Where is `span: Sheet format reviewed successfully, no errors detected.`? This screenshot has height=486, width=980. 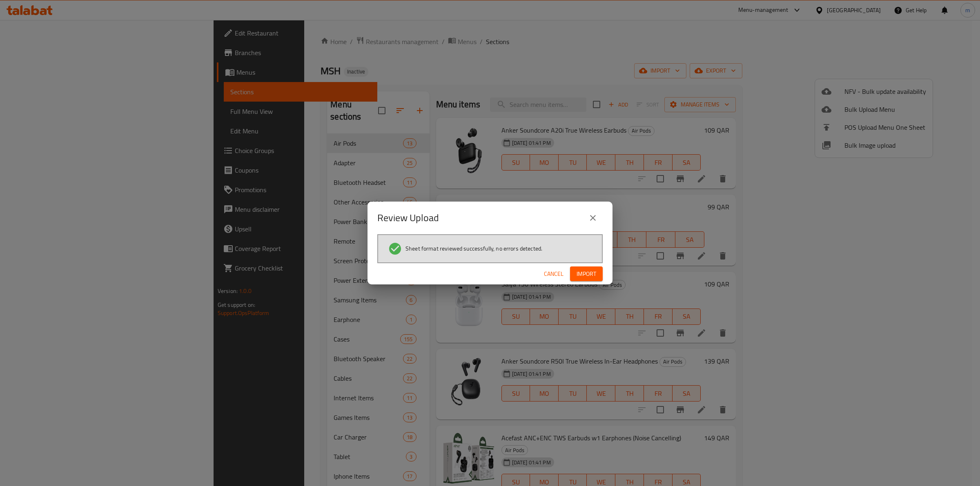
span: Sheet format reviewed successfully, no errors detected. is located at coordinates (474, 248).